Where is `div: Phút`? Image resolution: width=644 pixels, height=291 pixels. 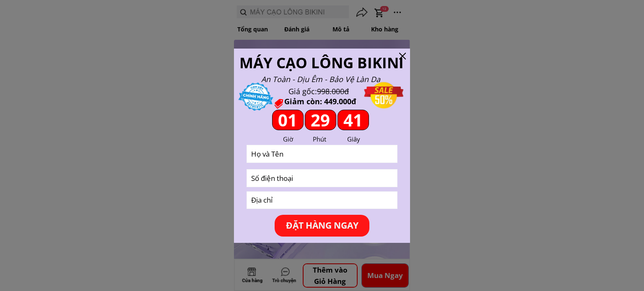
div: Phút is located at coordinates (320, 139).